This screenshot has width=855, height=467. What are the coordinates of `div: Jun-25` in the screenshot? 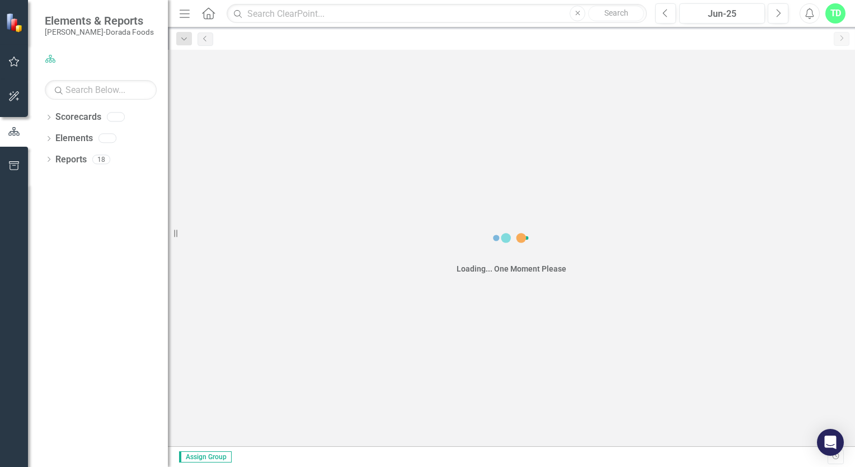 It's located at (722, 14).